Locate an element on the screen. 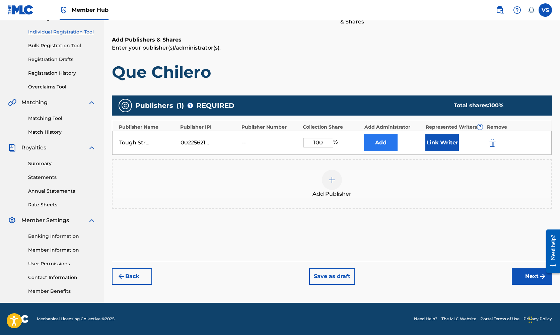  a: Match History is located at coordinates (62, 132).